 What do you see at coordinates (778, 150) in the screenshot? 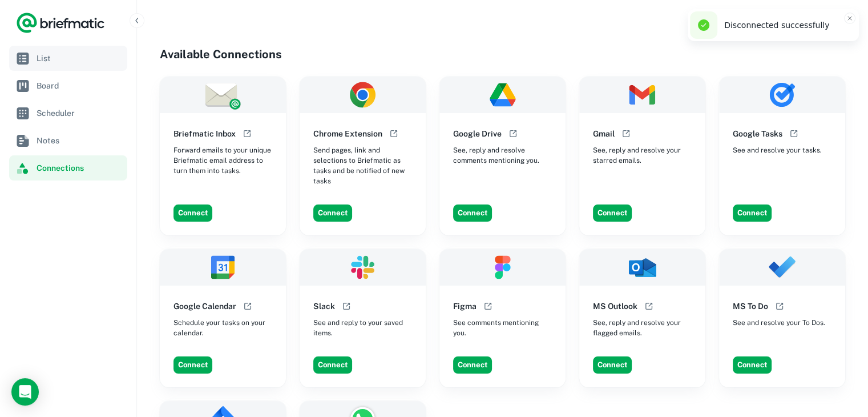
I see `span: See and resolve your tasks.` at bounding box center [778, 150].